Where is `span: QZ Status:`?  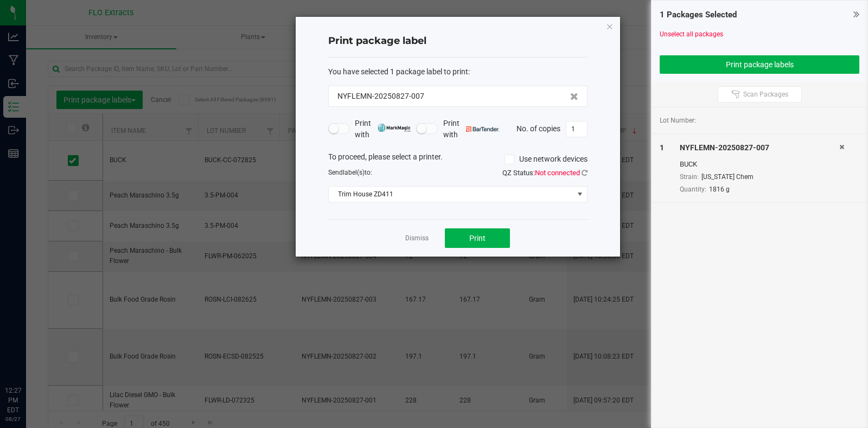 span: QZ Status: is located at coordinates (545, 172).